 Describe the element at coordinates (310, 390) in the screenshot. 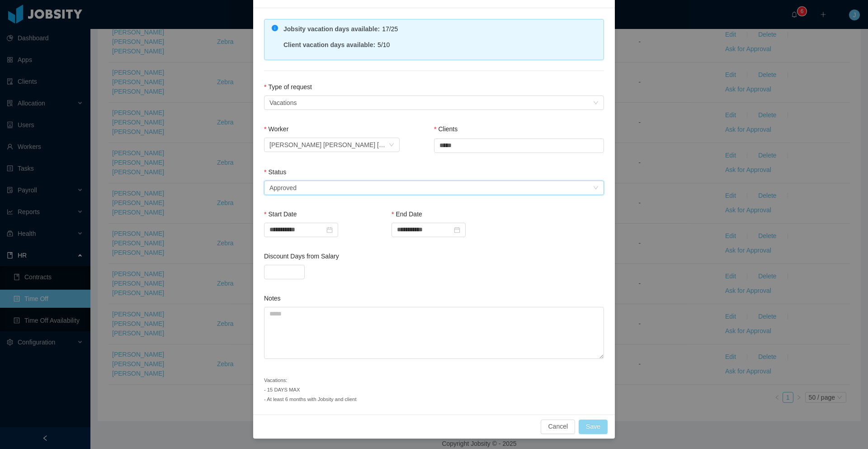

I see `small: Vacations: - 15 DAYS MAX - At least 6 months with Jobsity and client` at that location.